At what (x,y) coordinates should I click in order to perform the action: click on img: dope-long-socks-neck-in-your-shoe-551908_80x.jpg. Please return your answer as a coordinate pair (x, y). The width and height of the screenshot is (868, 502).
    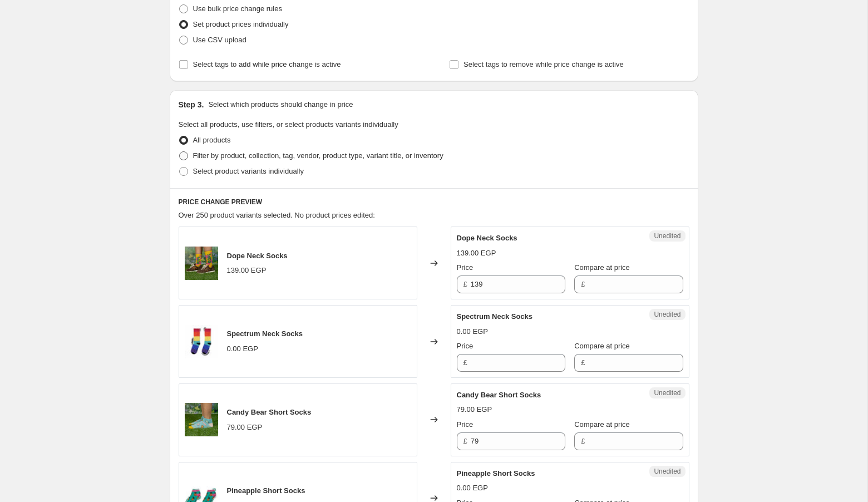
    Looking at the image, I should click on (202, 263).